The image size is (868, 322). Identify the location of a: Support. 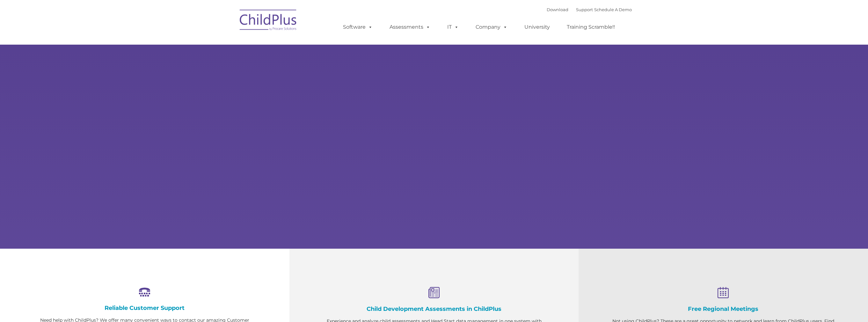
(585, 9).